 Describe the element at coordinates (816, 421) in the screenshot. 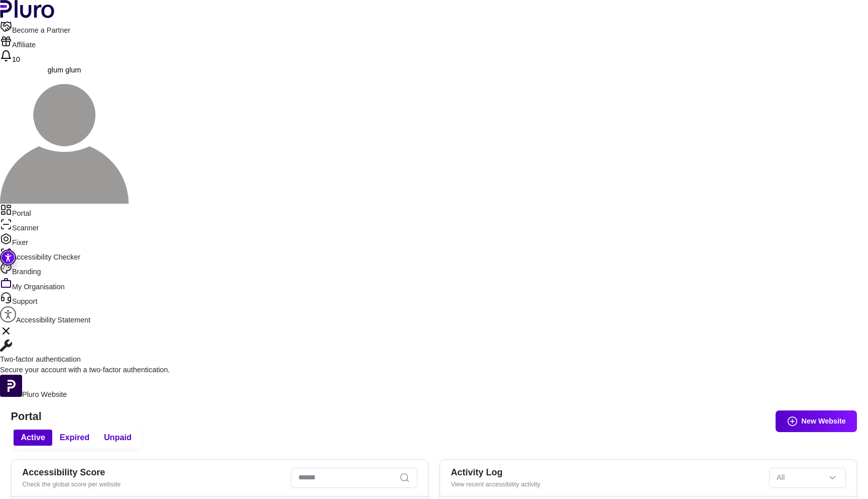

I see `button: New Website` at that location.